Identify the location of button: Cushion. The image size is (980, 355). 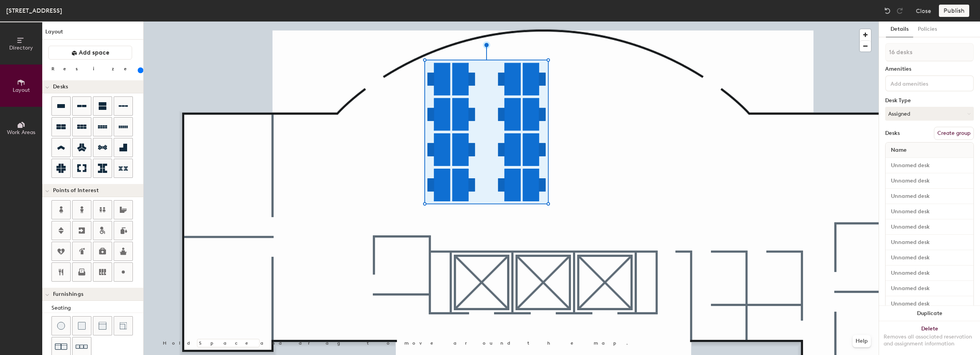
(82, 326).